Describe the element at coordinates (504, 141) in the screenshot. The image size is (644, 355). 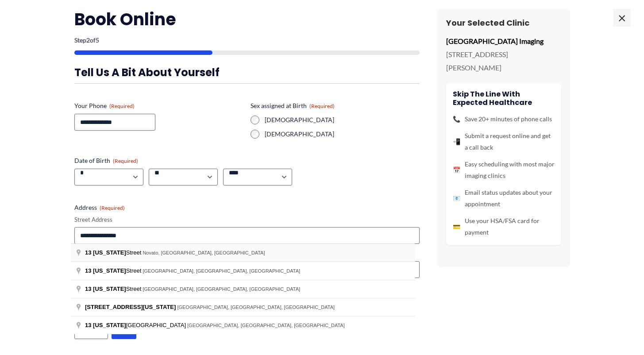
I see `li: Submit a request online and get a call back` at that location.